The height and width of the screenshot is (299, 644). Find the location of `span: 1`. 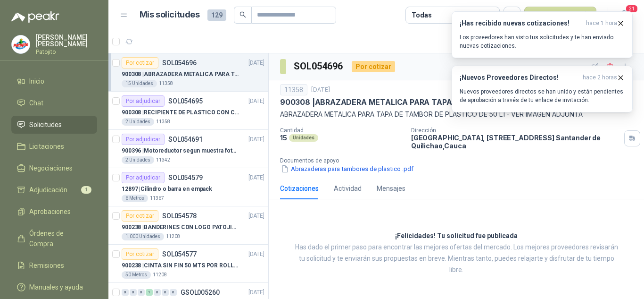

span: 1 is located at coordinates (87, 189).